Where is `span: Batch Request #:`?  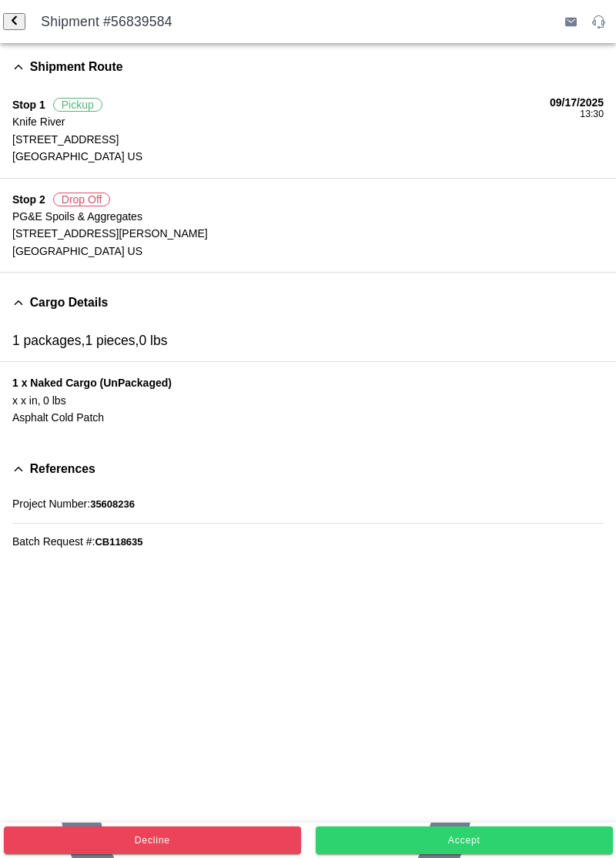 span: Batch Request #: is located at coordinates (53, 540).